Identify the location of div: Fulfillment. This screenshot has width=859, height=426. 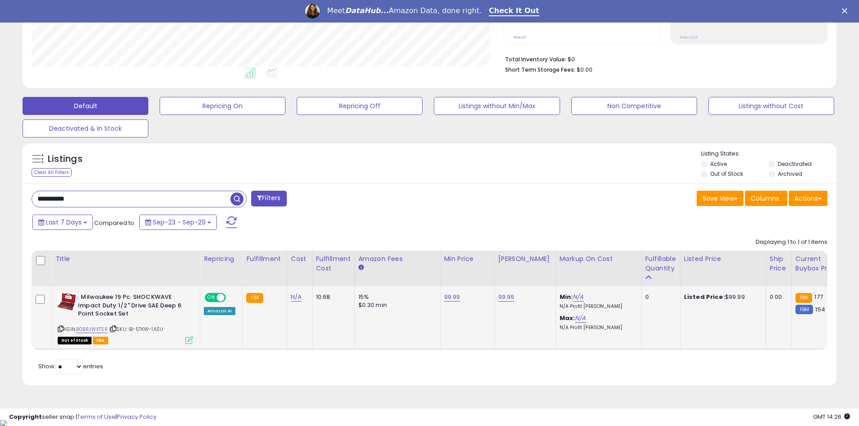
(264, 259).